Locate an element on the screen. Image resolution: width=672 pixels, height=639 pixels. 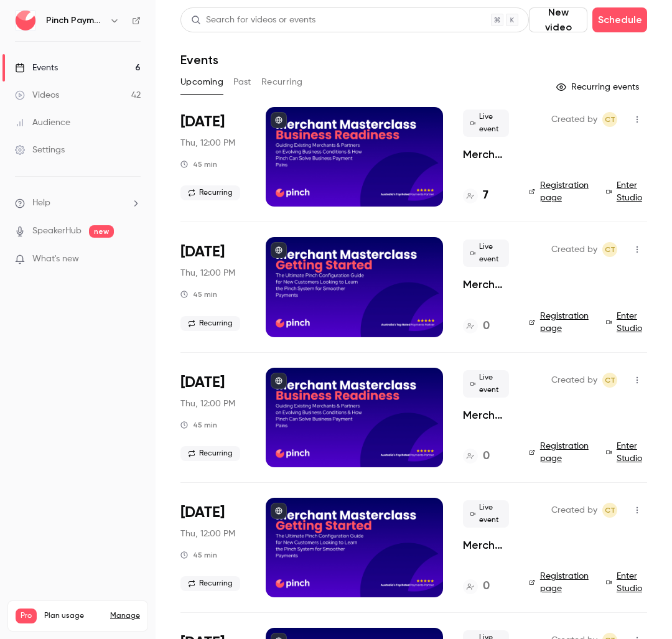
button: Upcoming is located at coordinates (202, 82).